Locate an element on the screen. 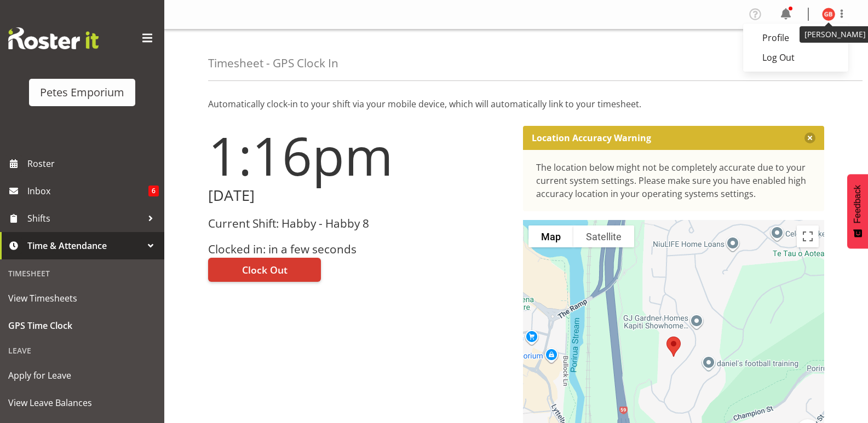 This screenshot has width=868, height=423. div: Timesheet is located at coordinates (82, 273).